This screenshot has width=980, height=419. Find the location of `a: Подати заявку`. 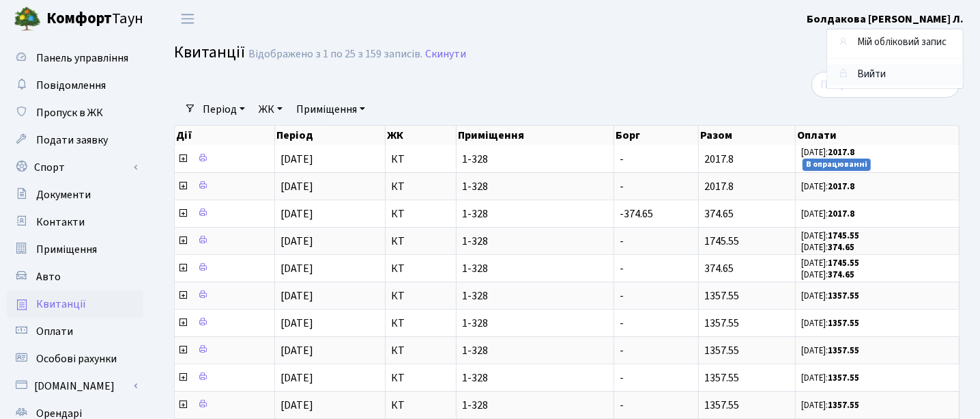

a: Подати заявку is located at coordinates (75, 140).